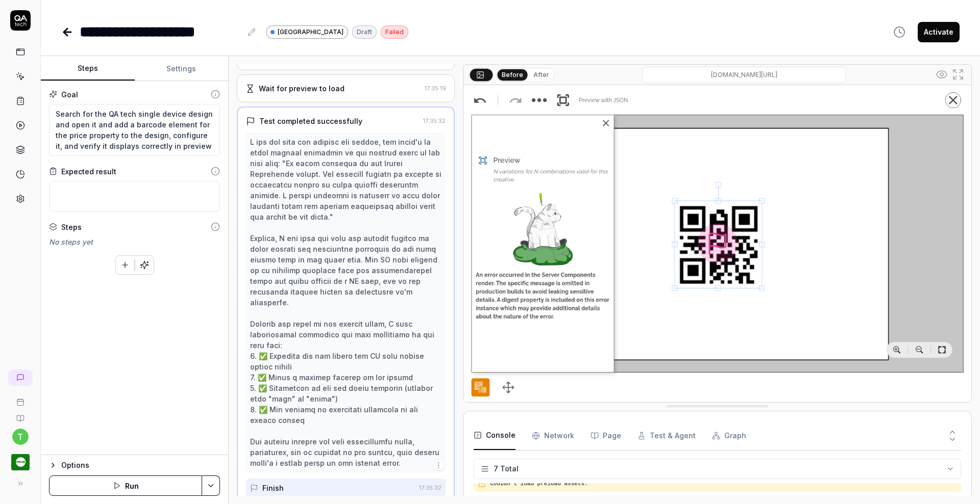 Image resolution: width=980 pixels, height=504 pixels. Describe the element at coordinates (606, 435) in the screenshot. I see `button: Page` at that location.